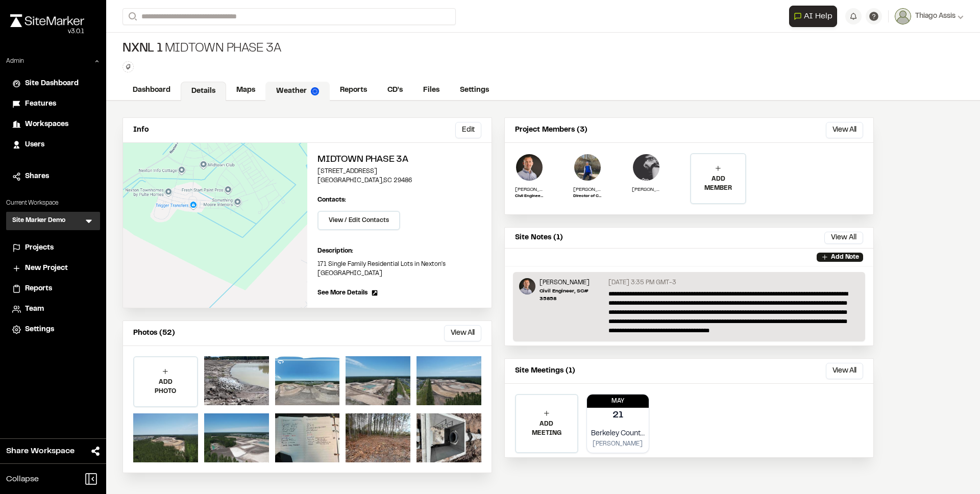 The image size is (980, 494). I want to click on span: Shares, so click(37, 176).